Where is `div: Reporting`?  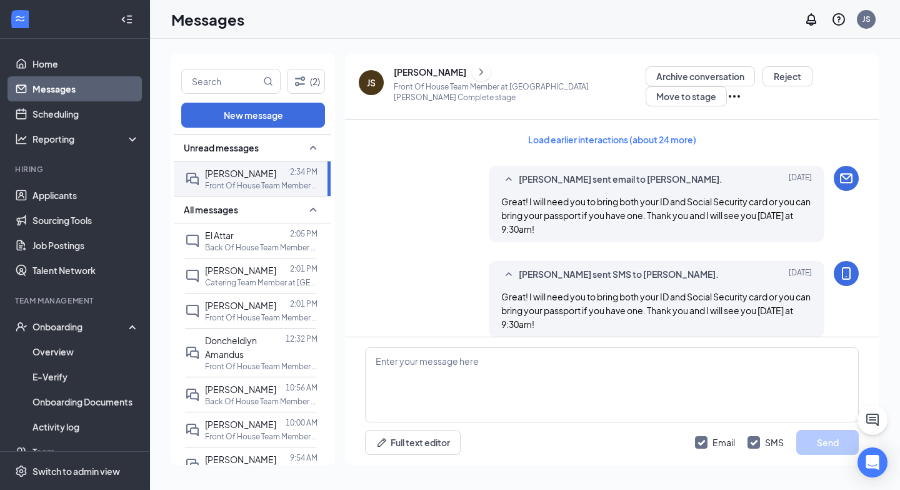
div: Reporting is located at coordinates (86, 139).